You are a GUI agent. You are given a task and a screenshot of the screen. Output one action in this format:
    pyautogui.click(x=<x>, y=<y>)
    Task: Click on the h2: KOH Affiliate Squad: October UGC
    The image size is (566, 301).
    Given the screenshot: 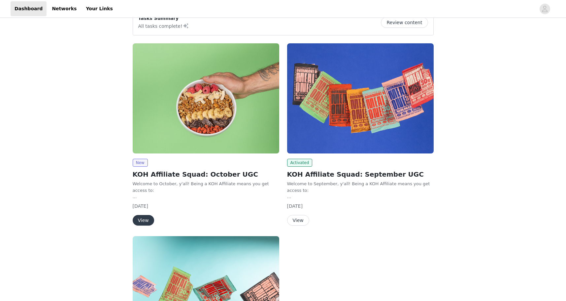 What is the action you would take?
    pyautogui.click(x=206, y=174)
    